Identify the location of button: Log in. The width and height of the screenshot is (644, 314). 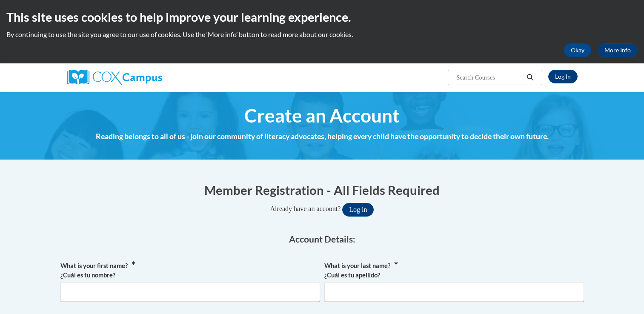
(358, 210).